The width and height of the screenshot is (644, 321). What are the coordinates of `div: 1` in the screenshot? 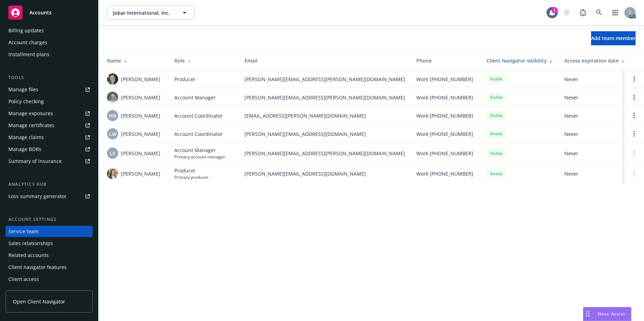 It's located at (555, 11).